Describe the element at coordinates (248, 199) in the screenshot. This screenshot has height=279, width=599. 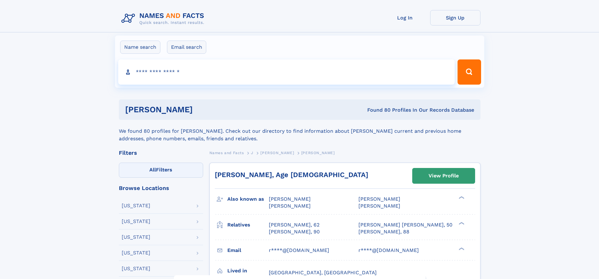
I see `h3: Also known as` at that location.